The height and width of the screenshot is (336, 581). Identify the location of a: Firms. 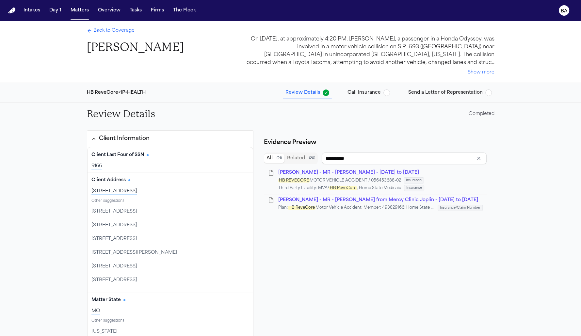
(157, 10).